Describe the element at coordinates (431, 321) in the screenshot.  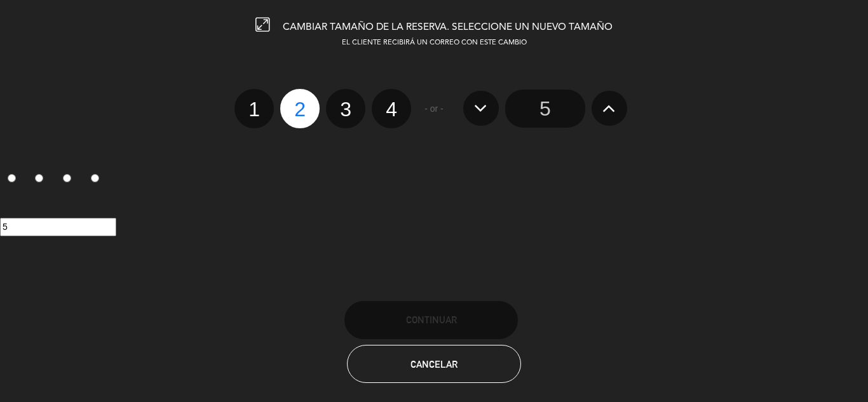
I see `button: Continuar` at that location.